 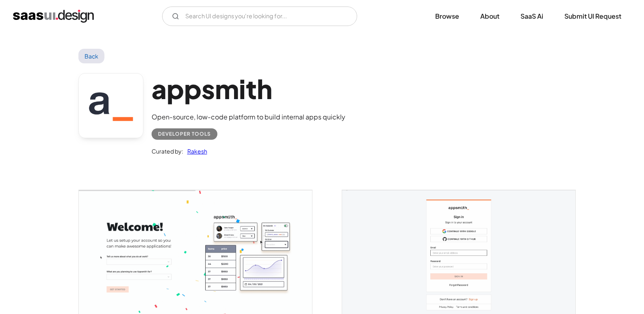 I want to click on a: SaaS Ai, so click(x=532, y=16).